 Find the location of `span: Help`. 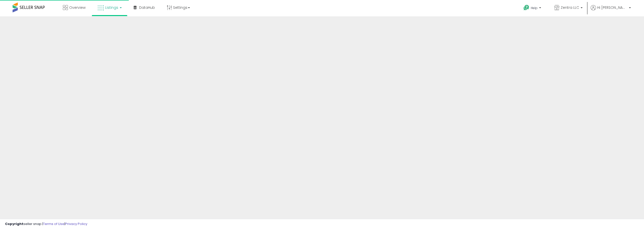

span: Help is located at coordinates (534, 8).